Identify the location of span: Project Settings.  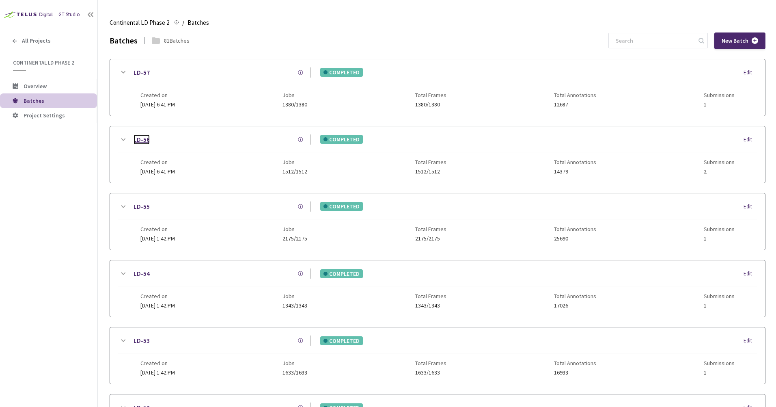
(44, 115).